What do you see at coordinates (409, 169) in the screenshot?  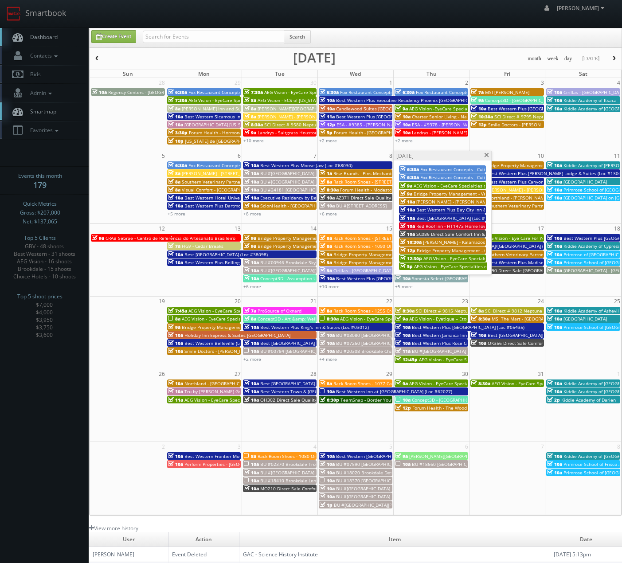 I see `span: 6:30a` at bounding box center [409, 169].